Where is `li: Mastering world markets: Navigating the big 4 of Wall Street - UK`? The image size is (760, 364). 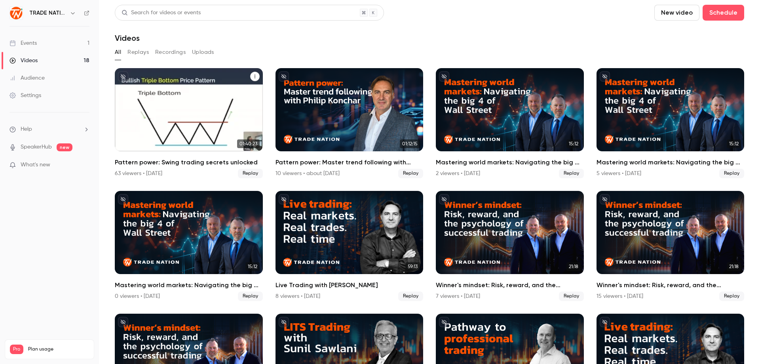
li: Mastering world markets: Navigating the big 4 of Wall Street - UK is located at coordinates (510, 123).